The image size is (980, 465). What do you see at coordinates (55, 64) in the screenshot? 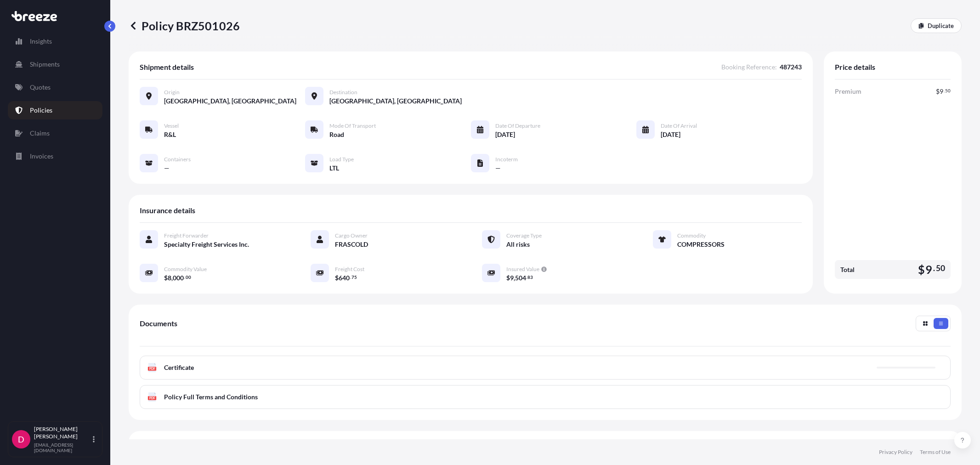
I see `a: Shipments` at bounding box center [55, 64].